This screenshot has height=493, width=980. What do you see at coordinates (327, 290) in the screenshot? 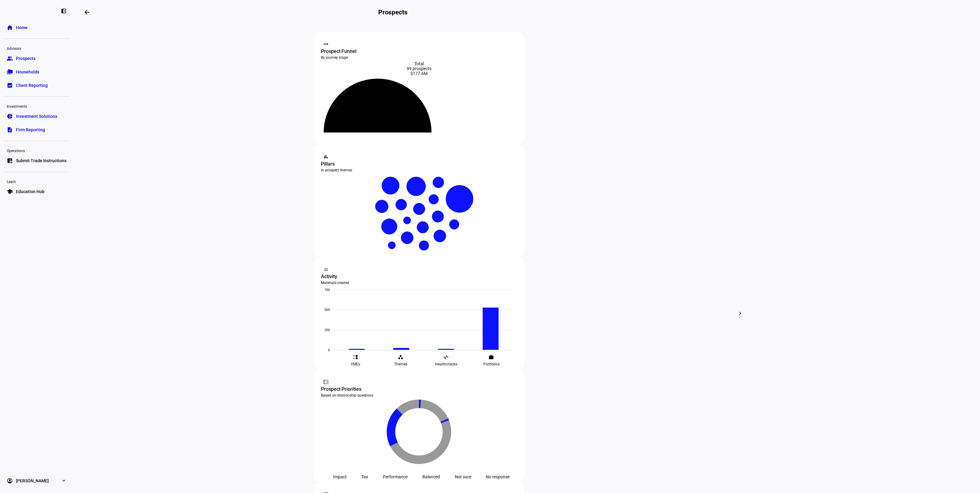
I see `text: 750` at bounding box center [327, 290].